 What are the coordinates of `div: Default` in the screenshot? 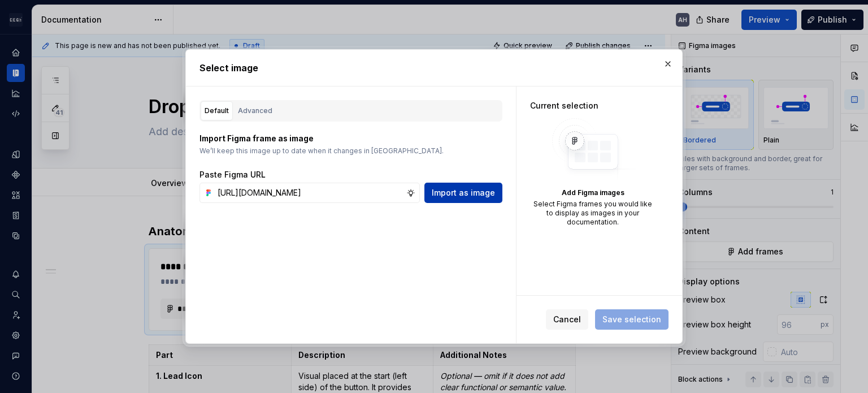 It's located at (216, 111).